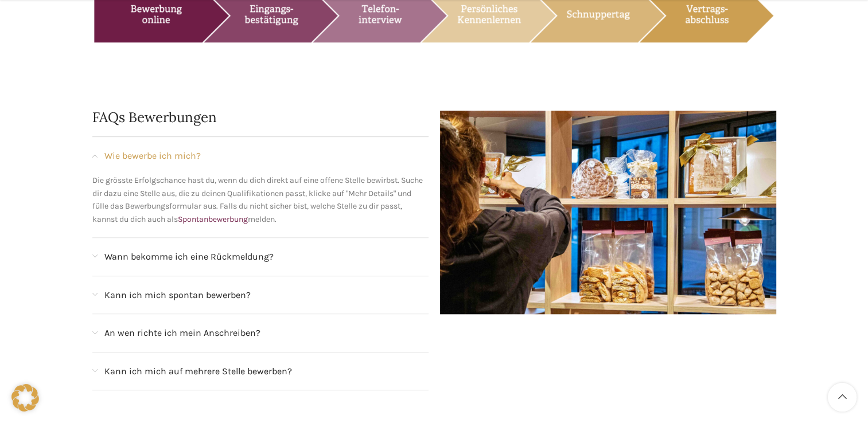  What do you see at coordinates (178, 295) in the screenshot?
I see `span: Kann ich mich spontan bewerben?` at bounding box center [178, 295].